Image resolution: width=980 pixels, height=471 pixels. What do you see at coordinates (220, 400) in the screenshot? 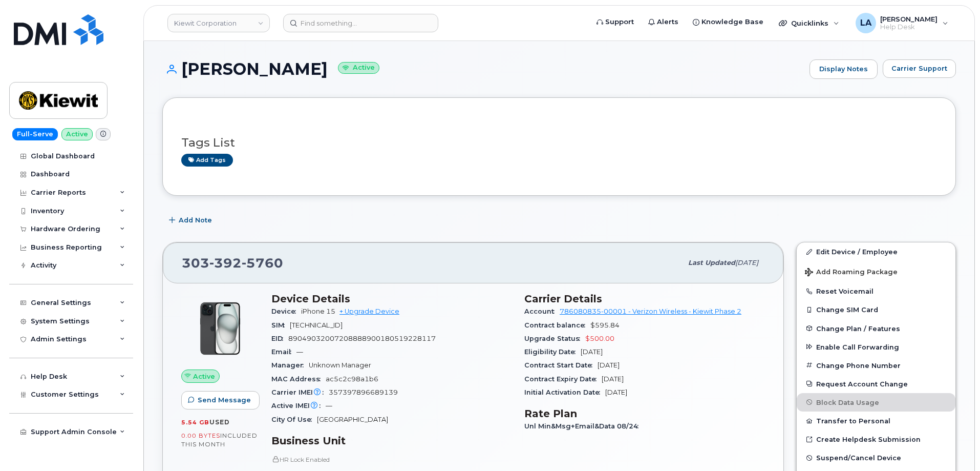
I see `button: Send Message` at bounding box center [220, 400].